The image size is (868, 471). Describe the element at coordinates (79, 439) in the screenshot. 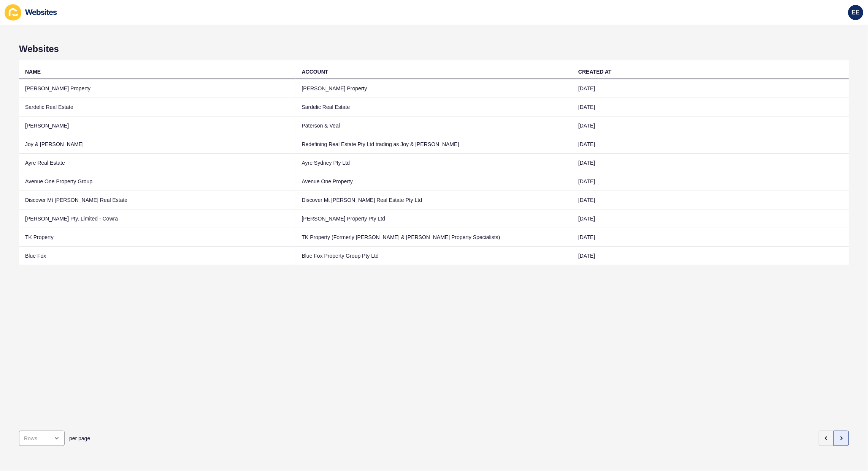

I see `span: per page` at that location.